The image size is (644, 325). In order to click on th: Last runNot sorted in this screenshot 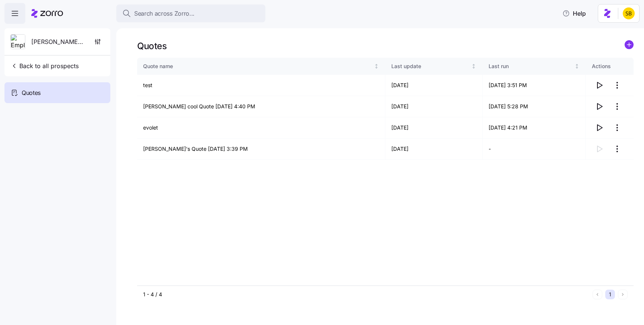, I will do `click(534, 66)`.